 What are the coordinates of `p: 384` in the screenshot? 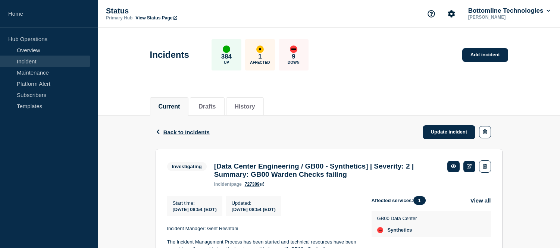 It's located at (226, 57).